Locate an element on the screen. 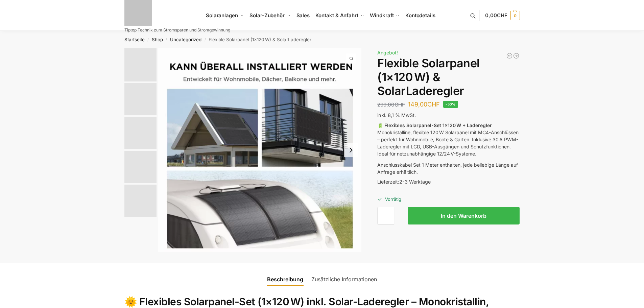 Image resolution: width=644 pixels, height=308 pixels. a: Balkonkraftwerk 1780 Watt mit 4 KWh Zendure Batteriespeicher Notstrom fähig is located at coordinates (516, 56).